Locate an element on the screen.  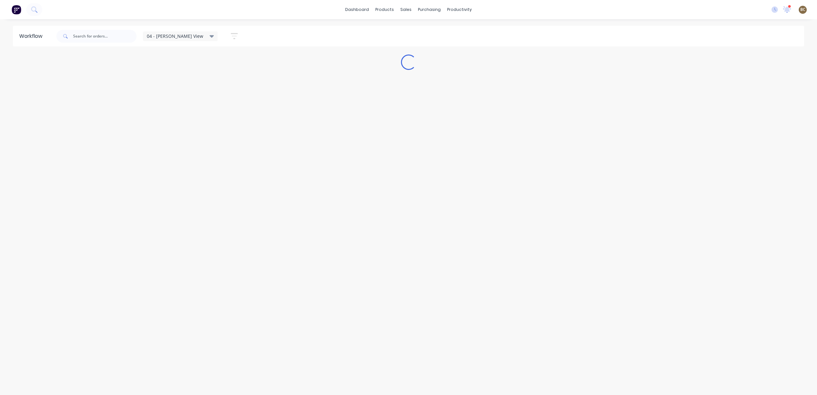
div: productivity is located at coordinates (460, 10).